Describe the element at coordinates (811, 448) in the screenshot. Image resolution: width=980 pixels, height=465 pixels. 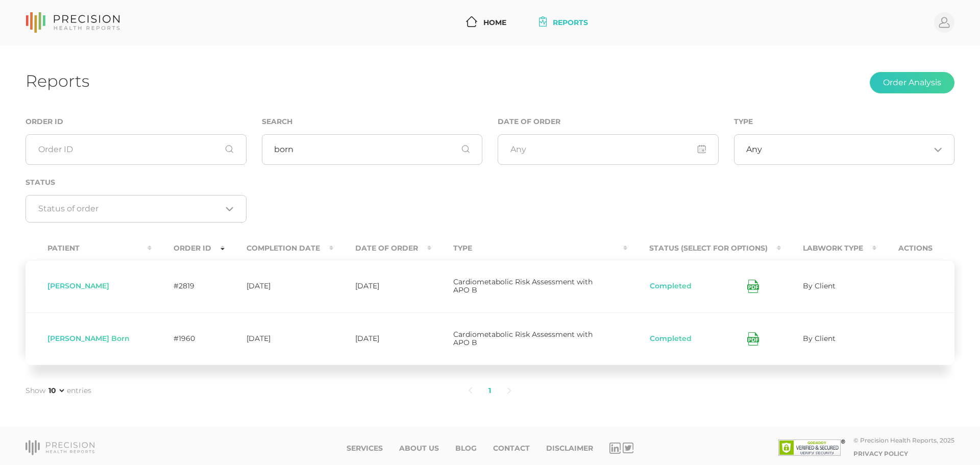
I see `img: SSL site seal - click to verify` at that location.